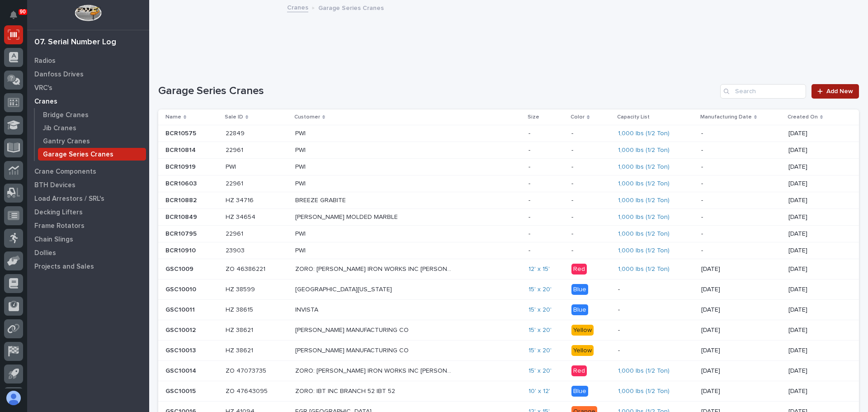  What do you see at coordinates (764, 91) in the screenshot?
I see `div: Search` at bounding box center [764, 91].